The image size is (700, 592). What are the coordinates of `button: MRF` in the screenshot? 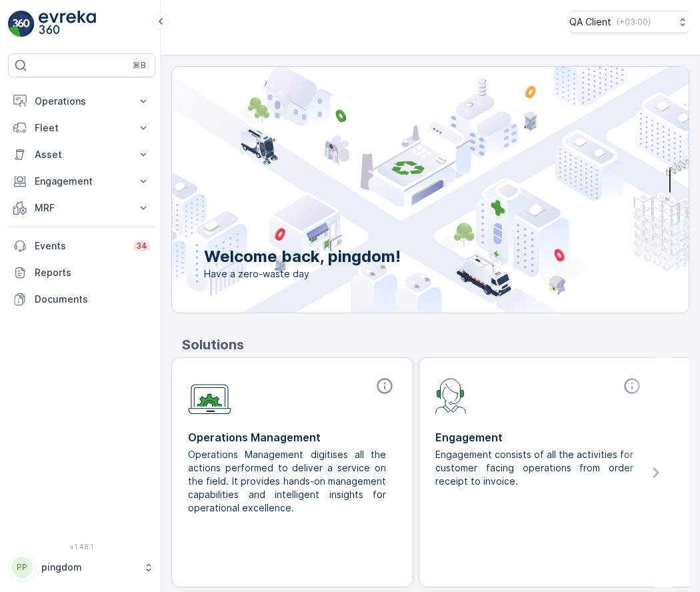 It's located at (81, 208).